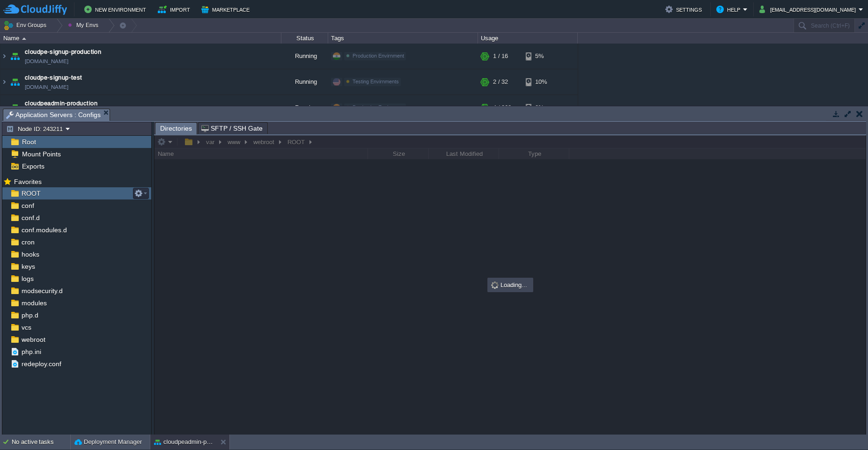  What do you see at coordinates (44, 230) in the screenshot?
I see `a: conf.modules.d` at bounding box center [44, 230].